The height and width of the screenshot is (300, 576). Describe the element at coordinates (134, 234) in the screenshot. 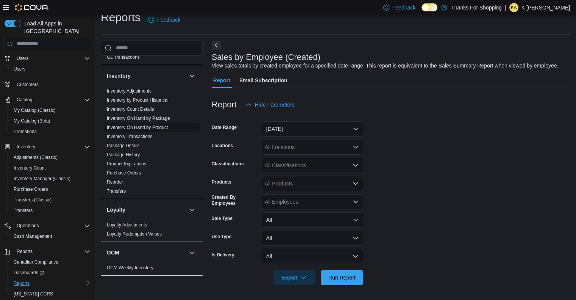

I see `span: Loyalty Redemption Values` at that location.